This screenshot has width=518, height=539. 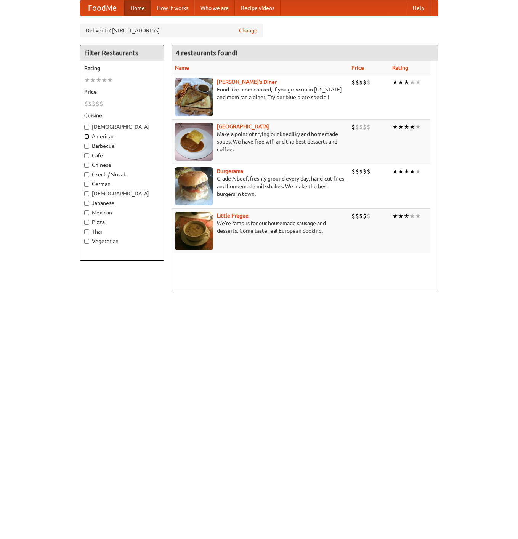 What do you see at coordinates (122, 53) in the screenshot?
I see `h4: Filter Restaurants` at bounding box center [122, 53].